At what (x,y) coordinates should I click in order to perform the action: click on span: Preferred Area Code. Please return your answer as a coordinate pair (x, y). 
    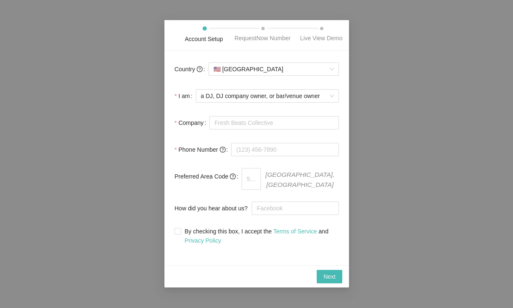
    Looking at the image, I should click on (205, 177).